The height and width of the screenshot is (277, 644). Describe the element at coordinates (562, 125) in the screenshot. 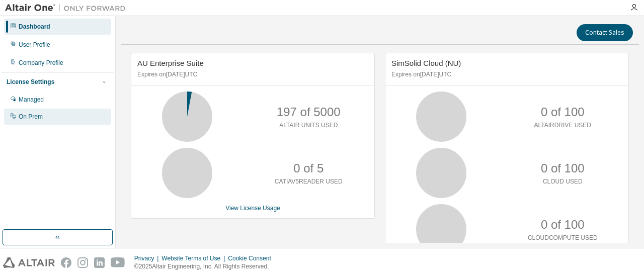

I see `p: ALTAIRDRIVE USED` at that location.